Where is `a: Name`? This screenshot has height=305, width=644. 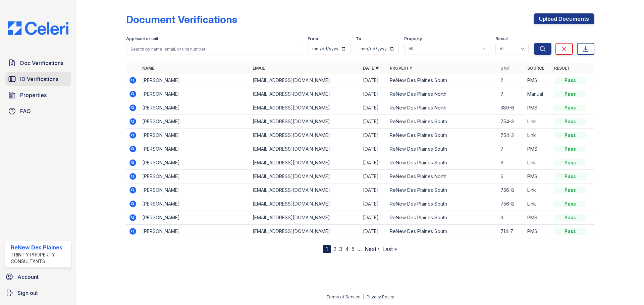
a: Name is located at coordinates (148, 68).